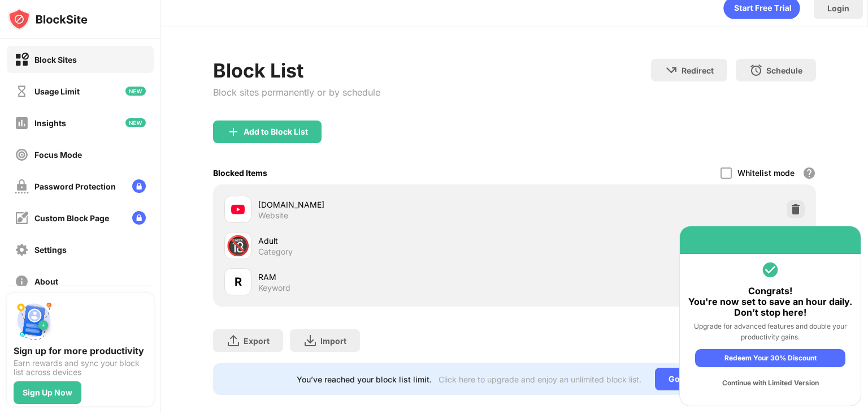 This screenshot has width=868, height=413. I want to click on div: Earn rewards and sync your block list across devices, so click(81, 368).